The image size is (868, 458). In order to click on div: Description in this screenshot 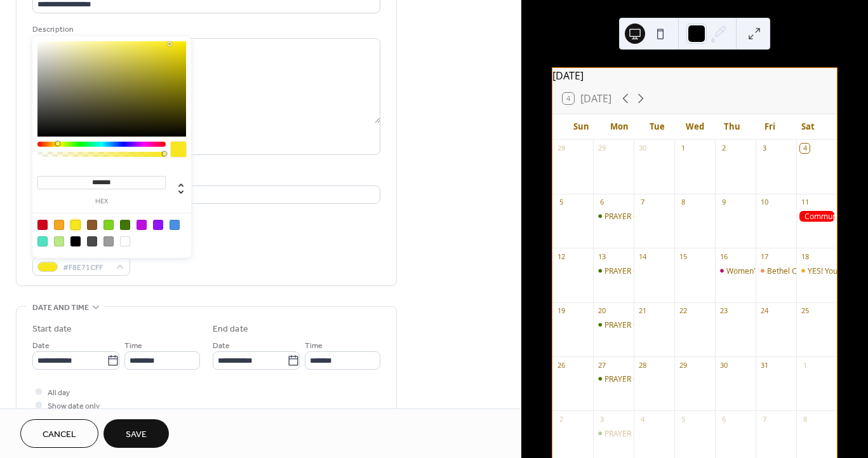, I will do `click(205, 29)`.